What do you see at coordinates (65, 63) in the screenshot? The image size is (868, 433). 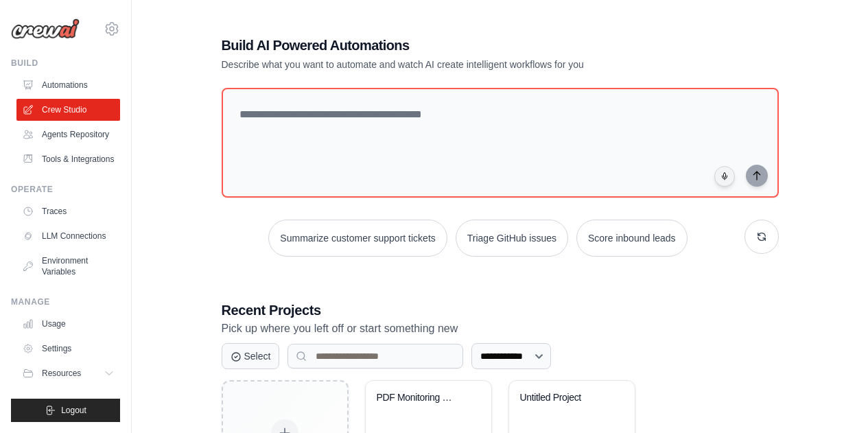 I see `div: Build` at bounding box center [65, 63].